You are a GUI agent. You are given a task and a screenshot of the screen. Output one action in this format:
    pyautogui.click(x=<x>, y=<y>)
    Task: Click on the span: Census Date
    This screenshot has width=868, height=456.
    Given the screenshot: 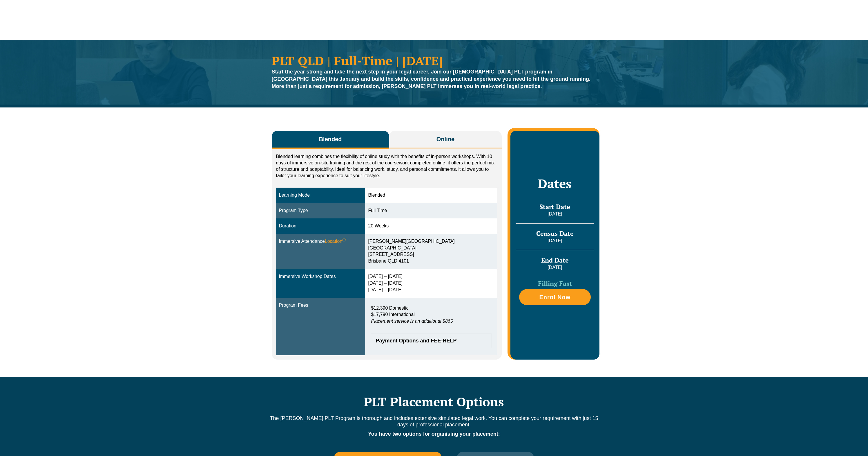 What is the action you would take?
    pyautogui.click(x=555, y=233)
    